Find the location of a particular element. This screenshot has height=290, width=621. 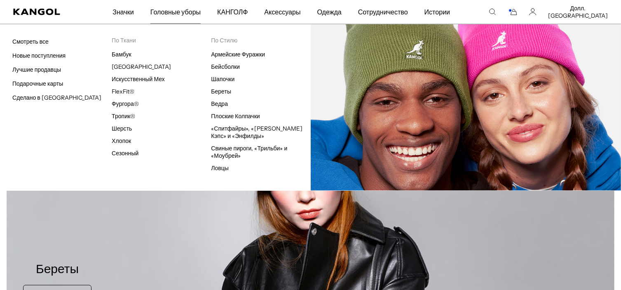

a: Учетная запись is located at coordinates (533, 12).